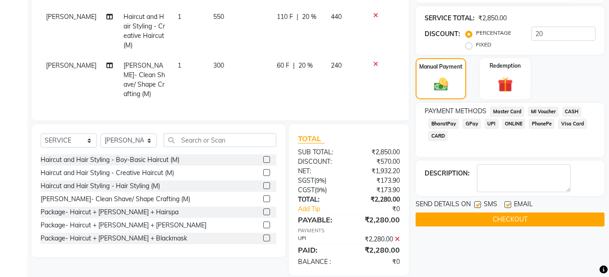 The height and width of the screenshot is (277, 609). What do you see at coordinates (378, 161) in the screenshot?
I see `div: ₹570.00` at bounding box center [378, 161].